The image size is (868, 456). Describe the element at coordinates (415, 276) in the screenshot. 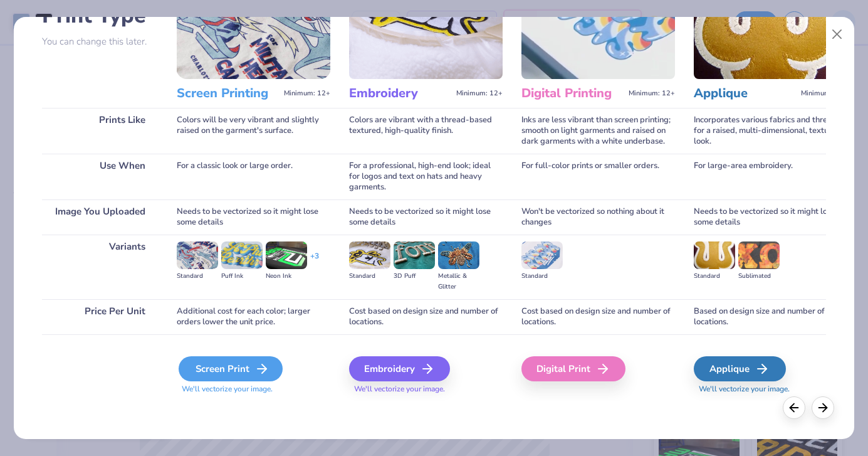

I see `div: 3D Puff` at that location.